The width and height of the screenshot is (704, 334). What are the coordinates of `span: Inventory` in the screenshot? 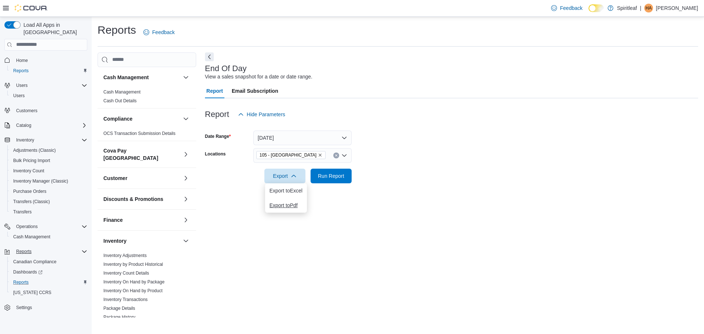 It's located at (25, 140).